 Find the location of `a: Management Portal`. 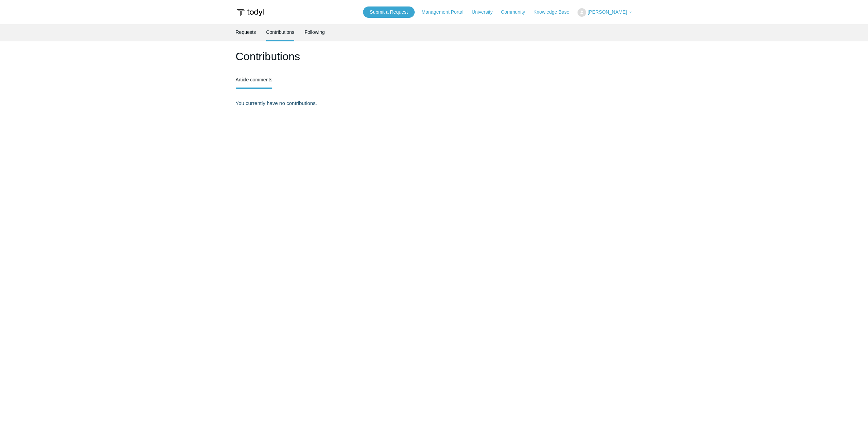

a: Management Portal is located at coordinates (445, 12).